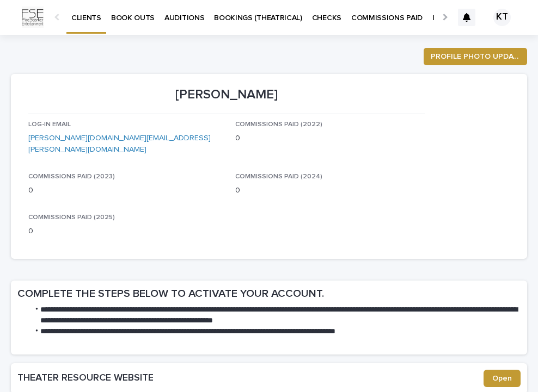 The height and width of the screenshot is (392, 538). What do you see at coordinates (475, 57) in the screenshot?
I see `button: PROFILE PHOTO UPDATE` at bounding box center [475, 57].